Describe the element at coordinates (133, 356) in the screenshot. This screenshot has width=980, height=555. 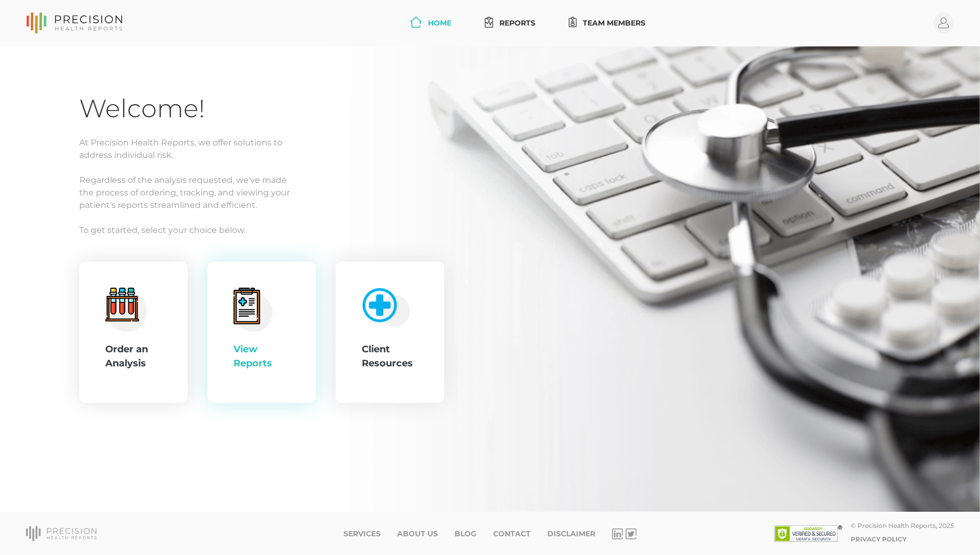
I see `div: Order an Analysis` at that location.